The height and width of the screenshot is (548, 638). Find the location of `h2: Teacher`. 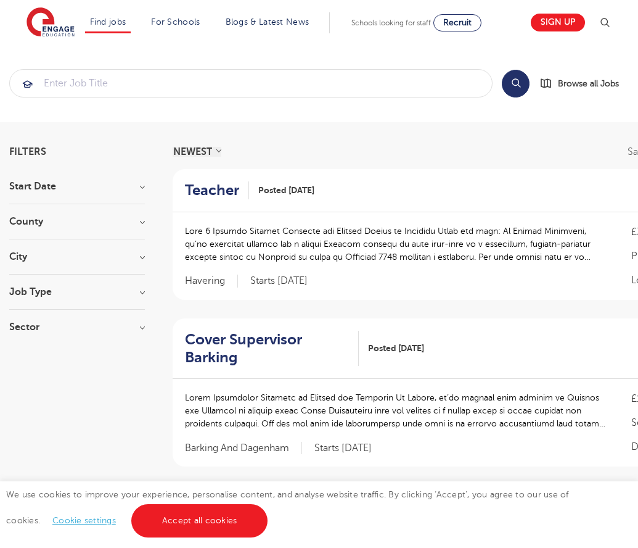

h2: Teacher is located at coordinates (212, 190).